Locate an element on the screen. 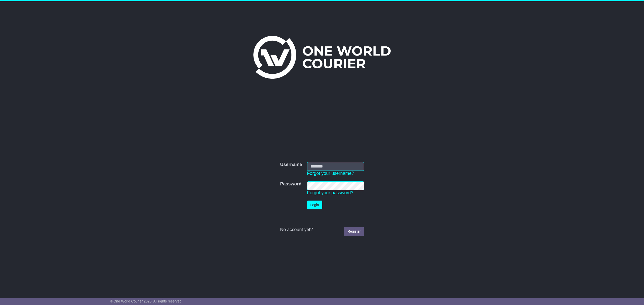 The height and width of the screenshot is (305, 644). label: Username is located at coordinates (291, 164).